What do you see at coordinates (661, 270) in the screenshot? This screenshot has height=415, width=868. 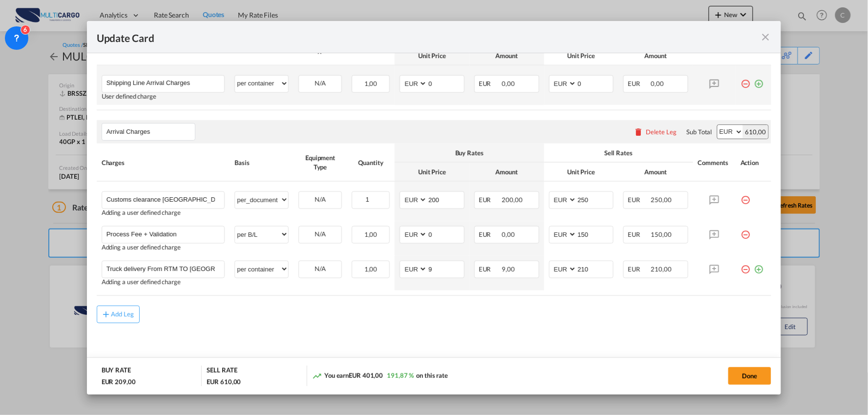 I see `span: 210,00` at bounding box center [661, 270].